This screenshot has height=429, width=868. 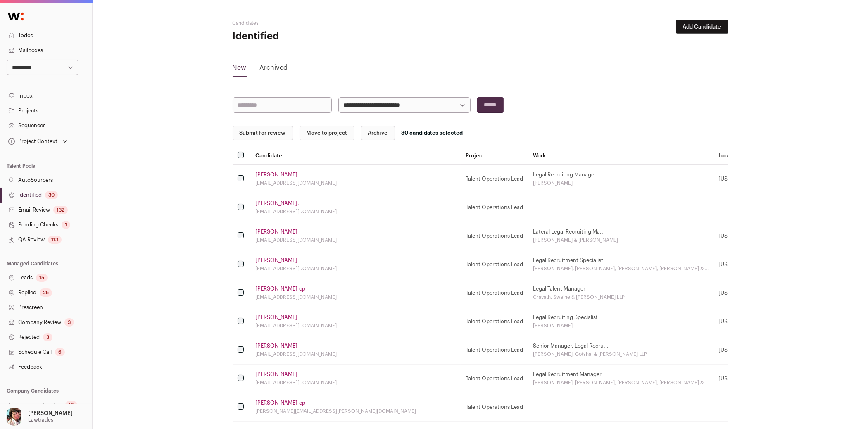 I want to click on td: Legal Recruiting Manager, so click(x=620, y=179).